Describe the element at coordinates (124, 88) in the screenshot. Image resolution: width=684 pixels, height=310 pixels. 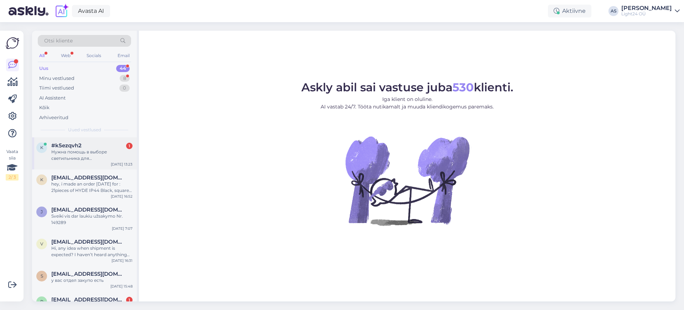
I see `div: 0` at that location.